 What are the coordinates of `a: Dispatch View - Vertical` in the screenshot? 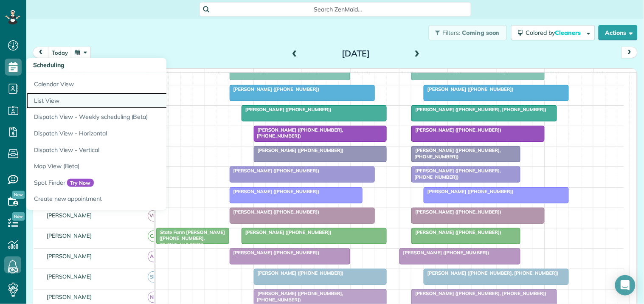 It's located at (133, 150).